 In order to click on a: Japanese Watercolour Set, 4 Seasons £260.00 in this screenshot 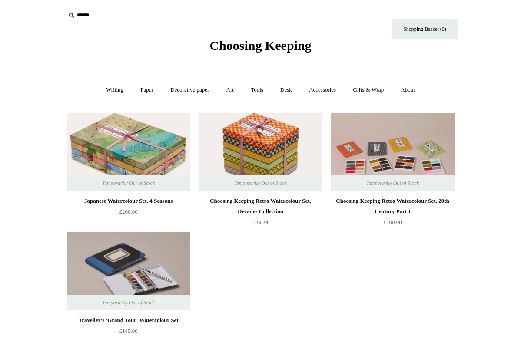, I will do `click(129, 214)`.